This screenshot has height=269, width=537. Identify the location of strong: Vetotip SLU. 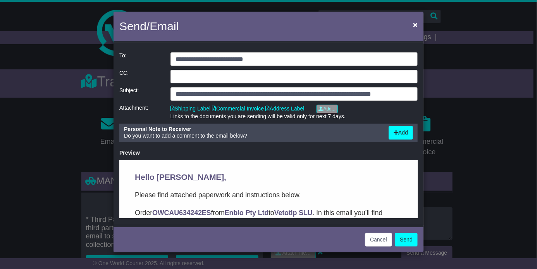
(174, 53).